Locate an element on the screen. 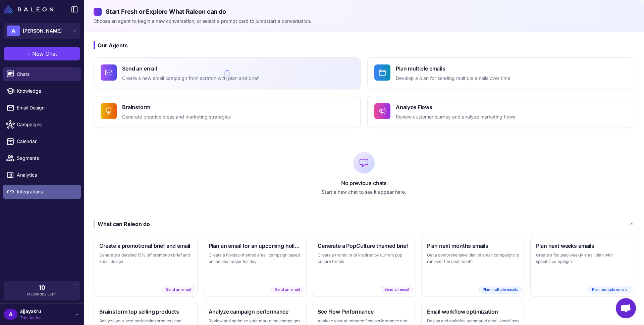  span: 10 is located at coordinates (42, 288).